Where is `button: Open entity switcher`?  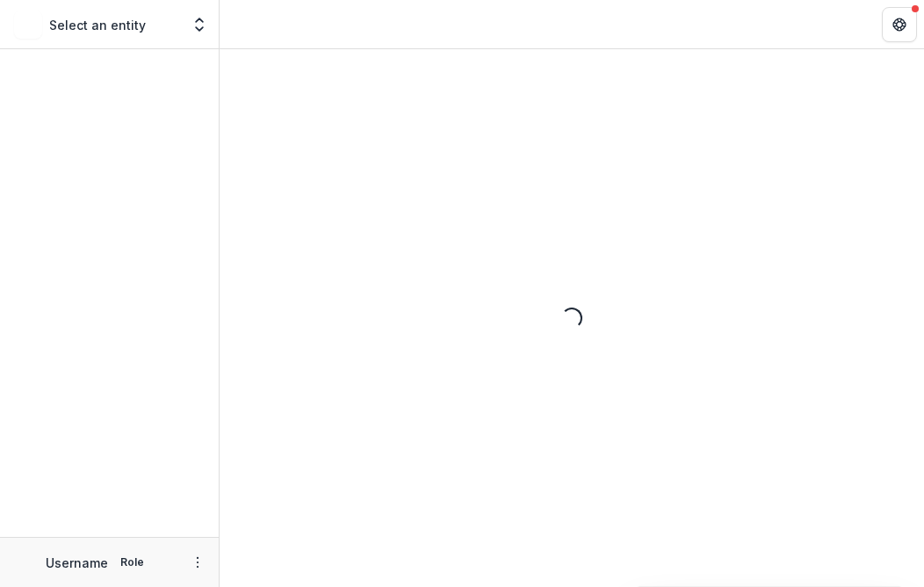 button: Open entity switcher is located at coordinates (200, 25).